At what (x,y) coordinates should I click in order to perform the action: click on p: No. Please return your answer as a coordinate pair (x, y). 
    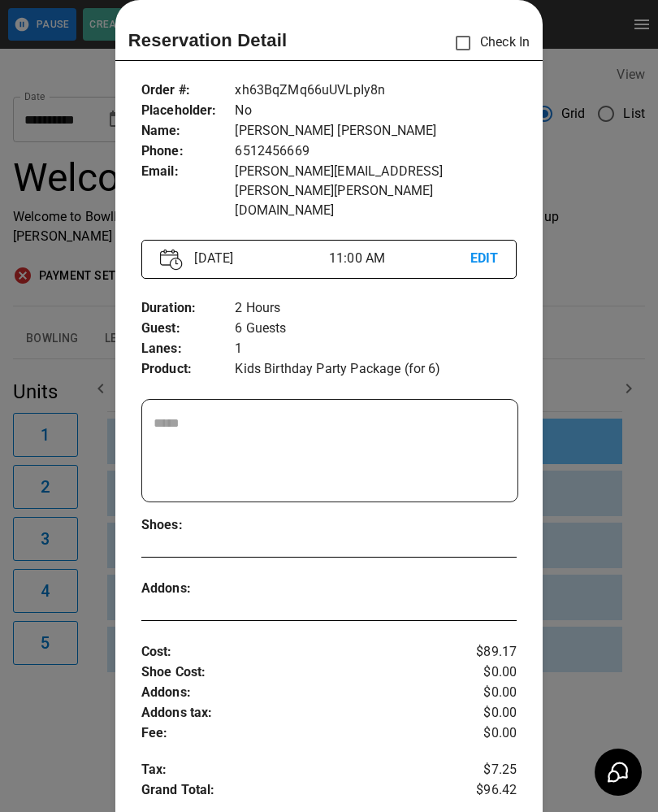
    Looking at the image, I should click on (376, 111).